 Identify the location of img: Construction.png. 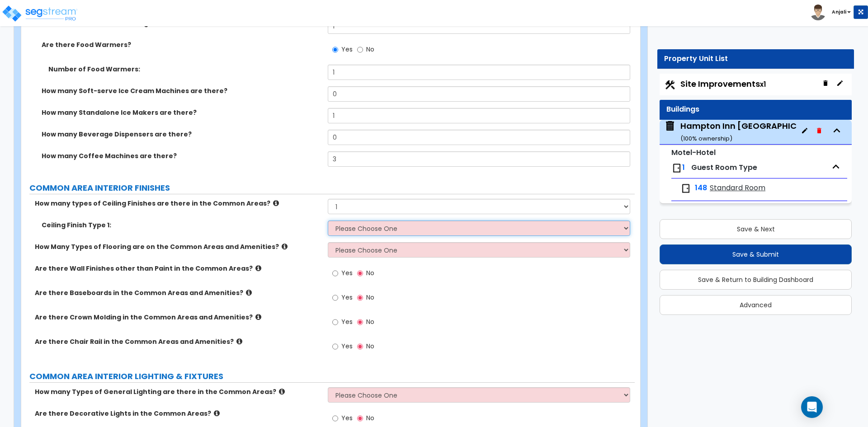
(670, 85).